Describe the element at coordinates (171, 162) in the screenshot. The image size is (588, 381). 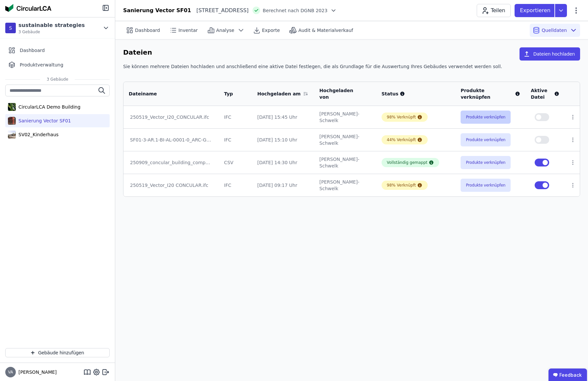
I see `div: 250909_concular_building_components_template_SF01.xlsx` at that location.